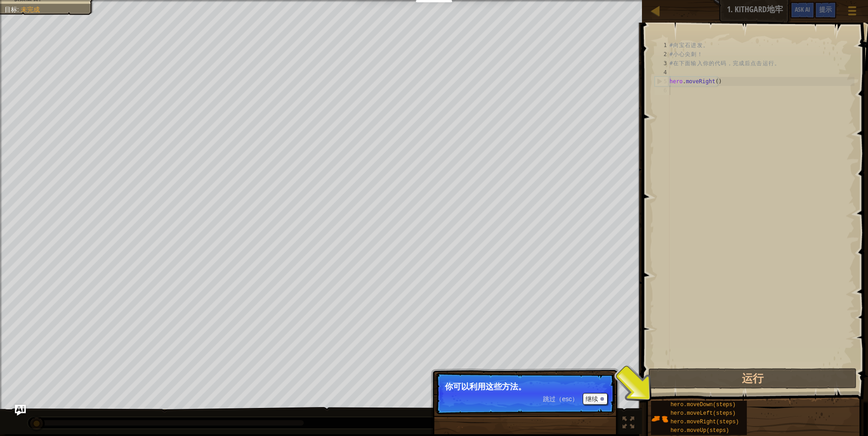 This screenshot has width=868, height=436. What do you see at coordinates (662, 90) in the screenshot?
I see `div: 6` at bounding box center [662, 90].